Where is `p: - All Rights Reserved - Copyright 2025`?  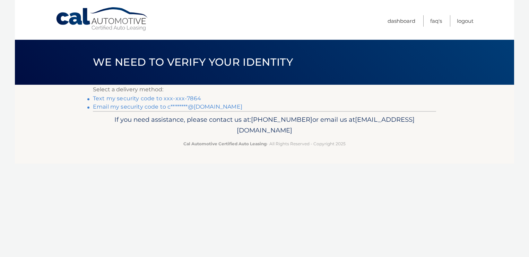
p: - All Rights Reserved - Copyright 2025 is located at coordinates (264, 144).